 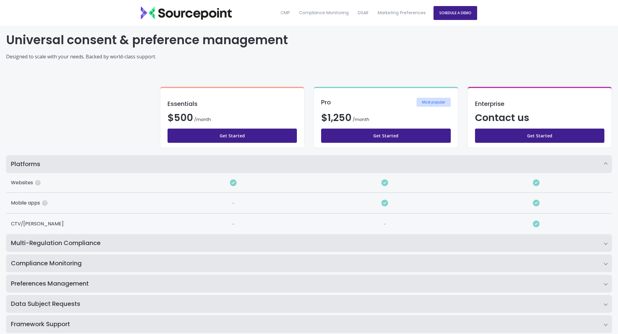 What do you see at coordinates (502, 118) in the screenshot?
I see `span: Contact us` at bounding box center [502, 118].